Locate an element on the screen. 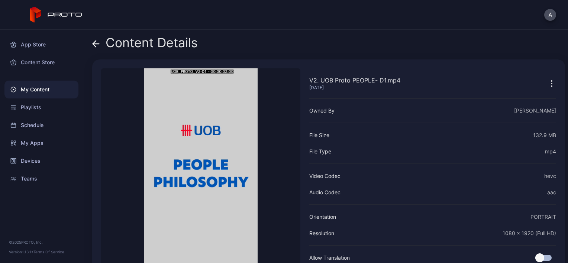 The width and height of the screenshot is (568, 263). div: Schedule is located at coordinates (41, 125).